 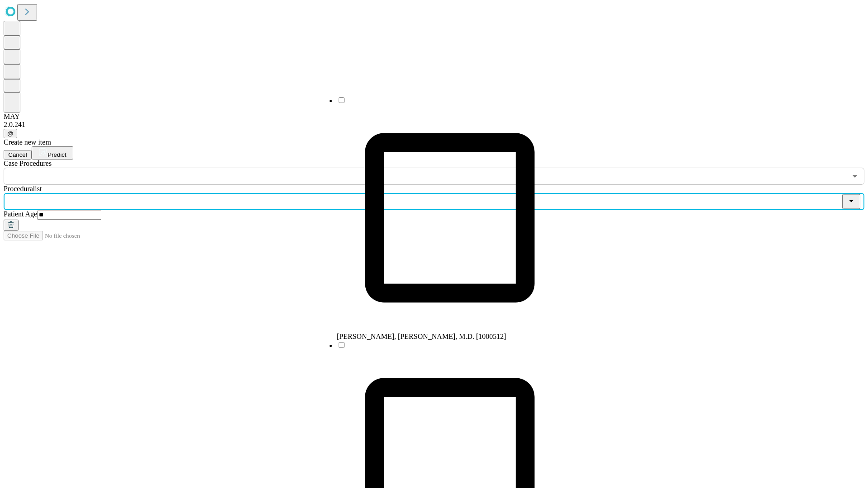 I want to click on span: Proceduralist, so click(x=22, y=188).